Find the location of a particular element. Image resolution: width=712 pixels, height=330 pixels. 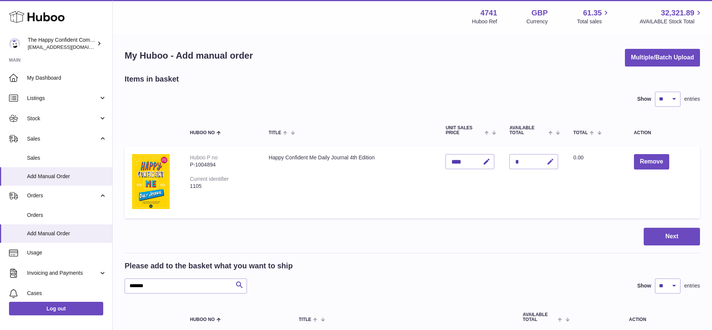

h1: My Huboo - Add manual order is located at coordinates (189, 56).